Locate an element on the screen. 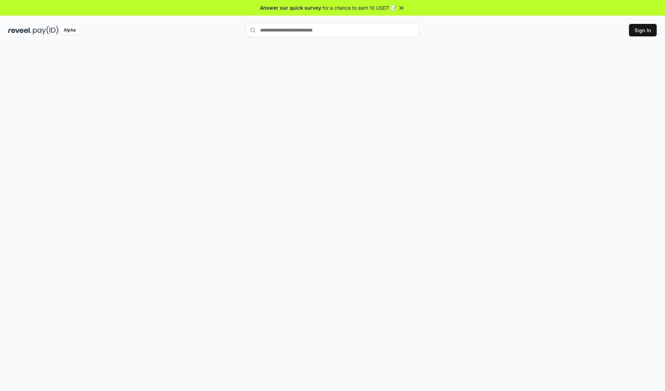  button: Sign In is located at coordinates (643, 30).